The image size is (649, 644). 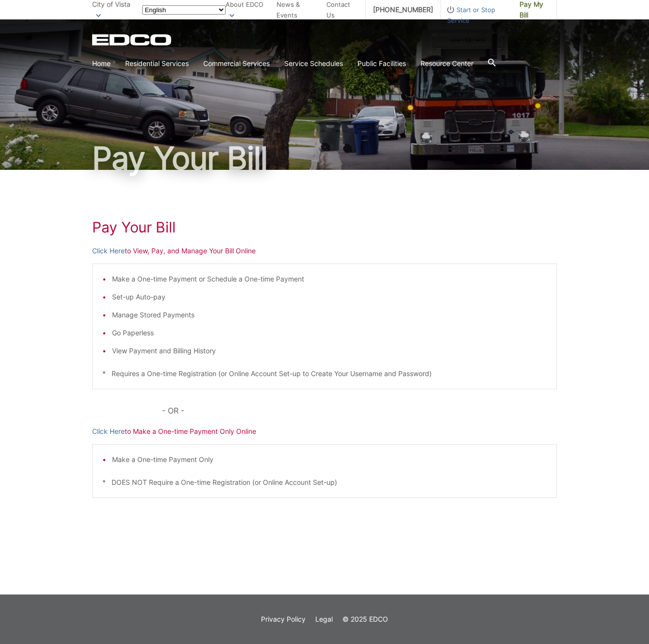 What do you see at coordinates (133, 40) in the screenshot?
I see `a: EDCD logo. Return to the homepage.` at bounding box center [133, 40].